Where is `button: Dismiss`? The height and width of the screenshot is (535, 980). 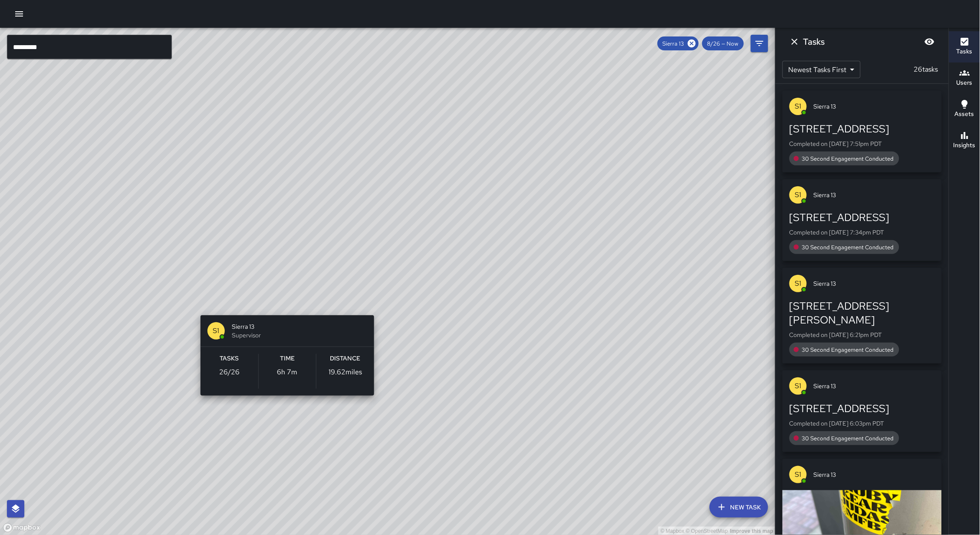 button: Dismiss is located at coordinates (795, 42).